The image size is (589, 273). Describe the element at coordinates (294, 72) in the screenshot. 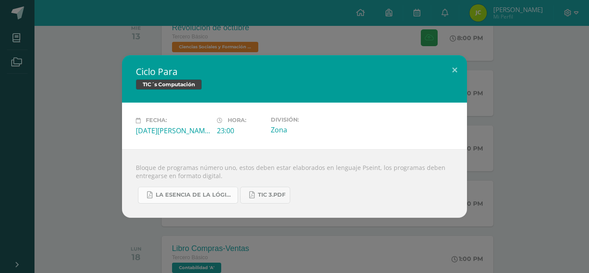

I see `h2: Ciclo Para` at that location.